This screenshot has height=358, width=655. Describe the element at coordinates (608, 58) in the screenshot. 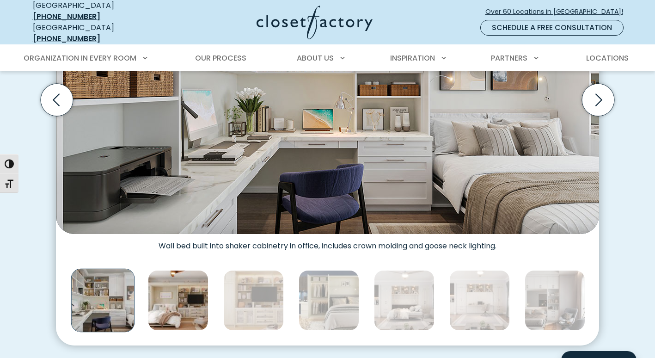

I see `span: Locations` at that location.